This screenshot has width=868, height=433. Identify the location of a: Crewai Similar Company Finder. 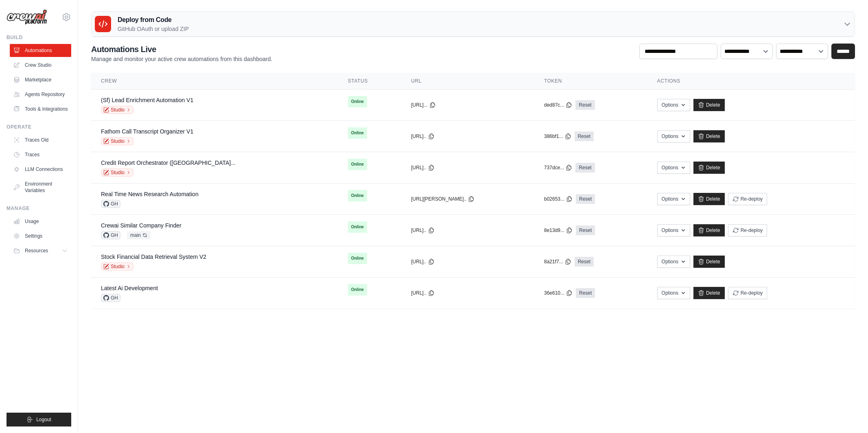
(142, 226).